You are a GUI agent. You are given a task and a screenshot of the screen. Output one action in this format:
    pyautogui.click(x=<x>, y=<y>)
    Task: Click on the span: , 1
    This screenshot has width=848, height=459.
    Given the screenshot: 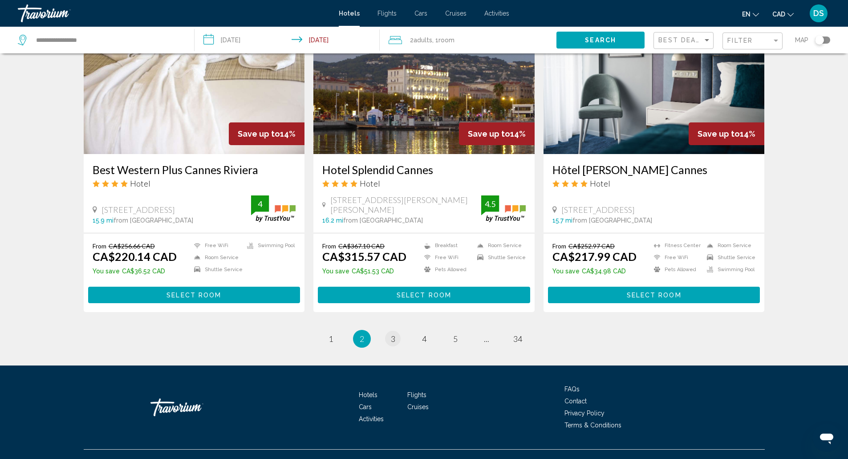 What is the action you would take?
    pyautogui.click(x=443, y=40)
    